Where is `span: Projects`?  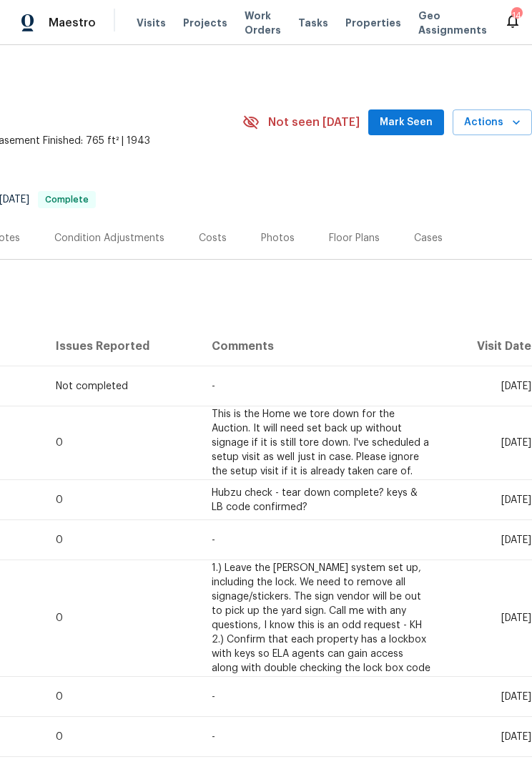 span: Projects is located at coordinates (206, 23).